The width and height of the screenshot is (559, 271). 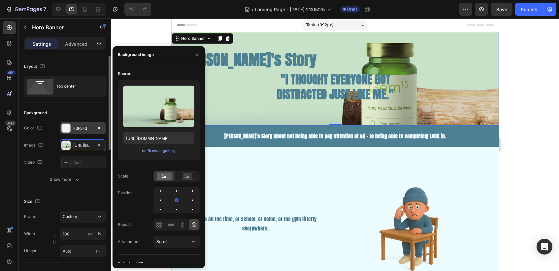 I want to click on div: Open Intercom Messenger, so click(x=544, y=247).